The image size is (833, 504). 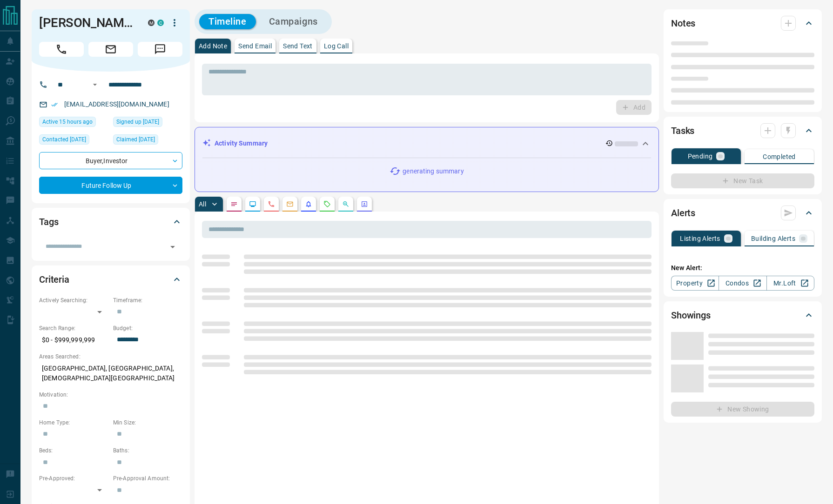 I want to click on button: Timeline, so click(x=227, y=21).